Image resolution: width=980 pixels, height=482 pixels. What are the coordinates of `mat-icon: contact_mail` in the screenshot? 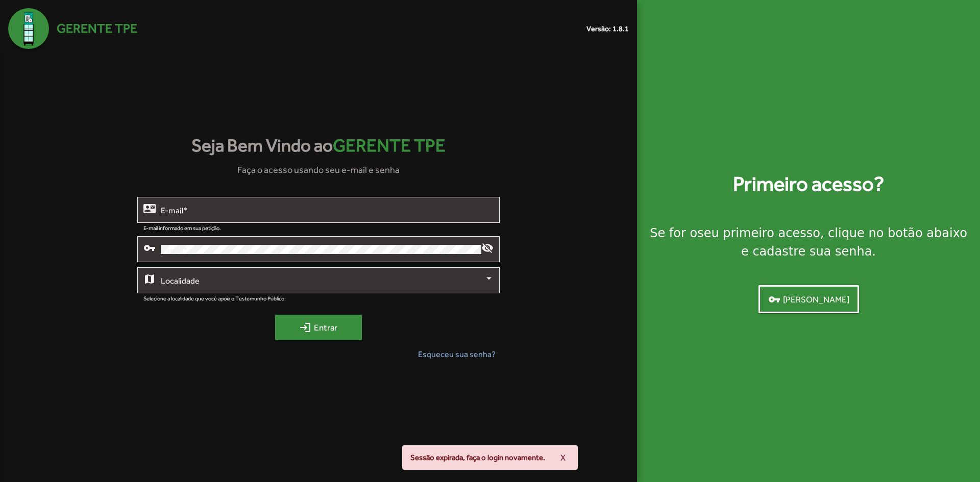 It's located at (150, 208).